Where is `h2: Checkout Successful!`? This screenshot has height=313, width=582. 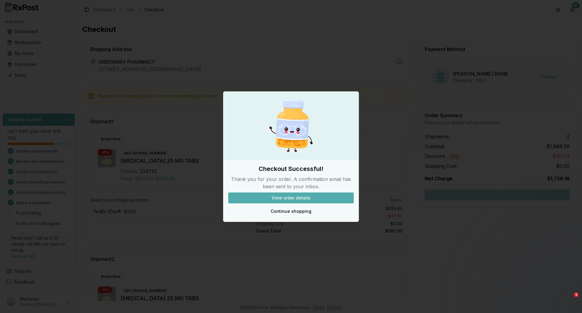 h2: Checkout Successful! is located at coordinates (291, 169).